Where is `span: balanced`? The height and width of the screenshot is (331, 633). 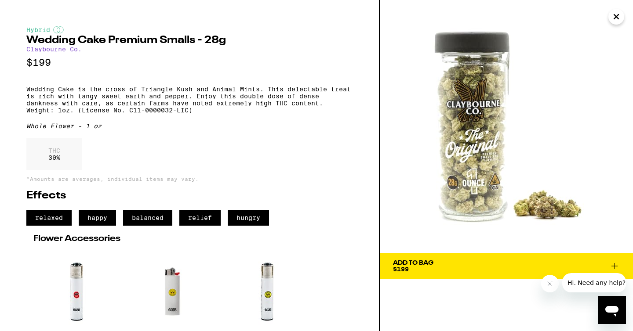
span: balanced is located at coordinates (148, 218).